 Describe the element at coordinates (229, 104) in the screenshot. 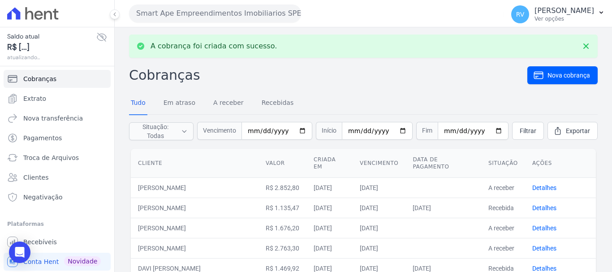

I see `a: A receber` at that location.